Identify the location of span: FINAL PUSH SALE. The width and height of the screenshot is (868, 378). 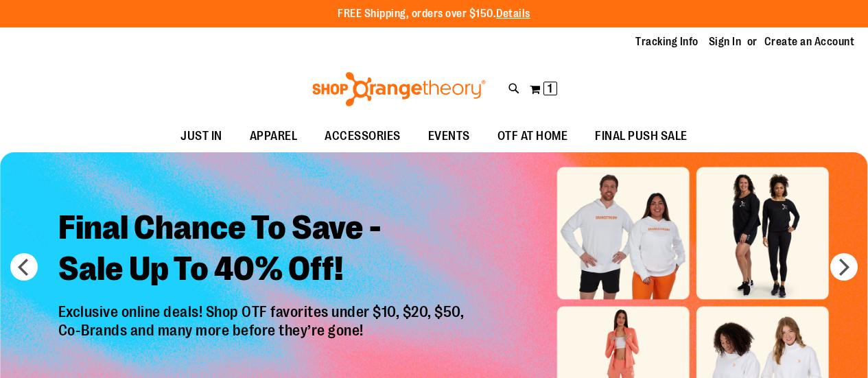
(641, 136).